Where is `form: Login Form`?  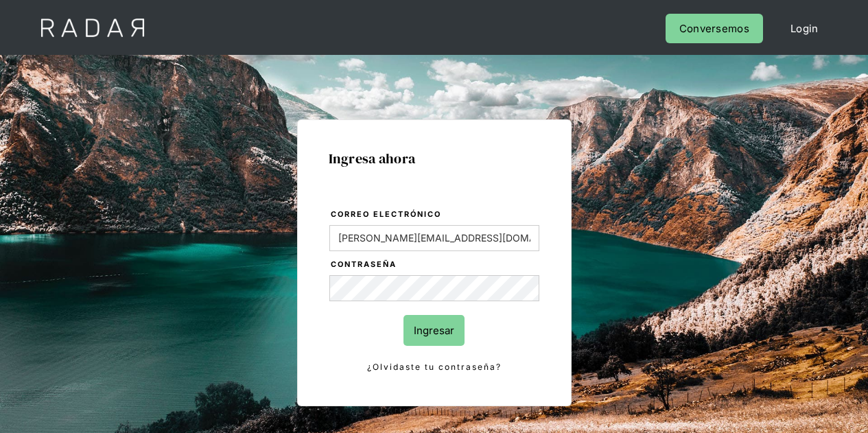
form: Login Form is located at coordinates (434, 291).